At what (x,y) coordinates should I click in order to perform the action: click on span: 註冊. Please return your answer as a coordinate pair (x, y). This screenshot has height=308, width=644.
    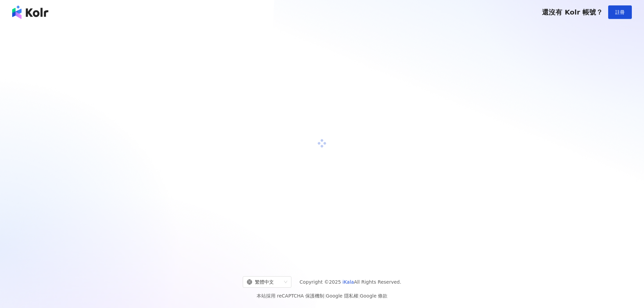
    Looking at the image, I should click on (620, 12).